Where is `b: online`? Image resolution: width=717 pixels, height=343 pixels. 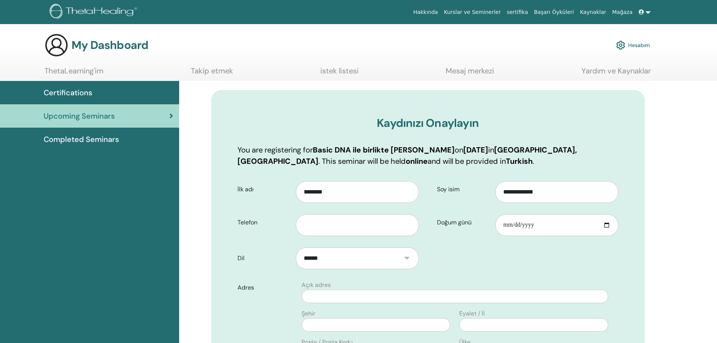 b: online is located at coordinates (417, 161).